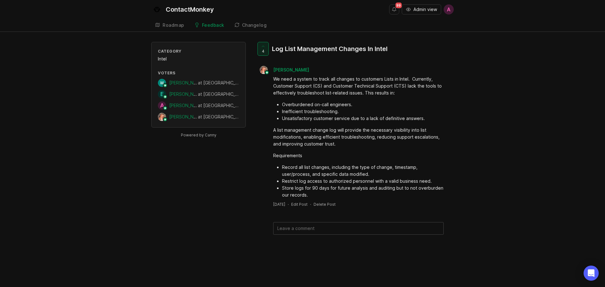  What do you see at coordinates (448, 9) in the screenshot?
I see `span: A` at bounding box center [448, 9].